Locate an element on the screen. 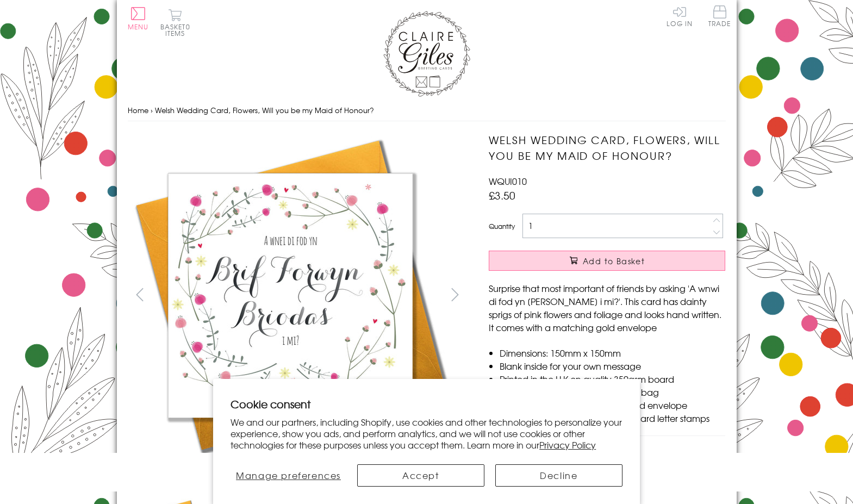  a: Home is located at coordinates (138, 110).